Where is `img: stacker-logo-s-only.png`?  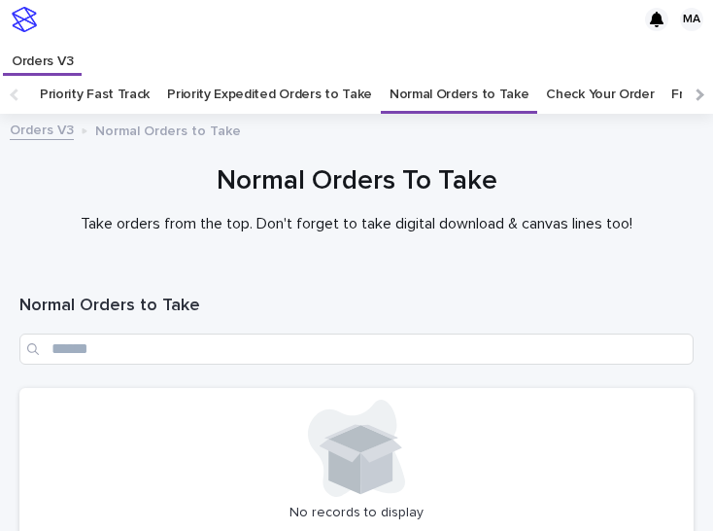 img: stacker-logo-s-only.png is located at coordinates (24, 19).